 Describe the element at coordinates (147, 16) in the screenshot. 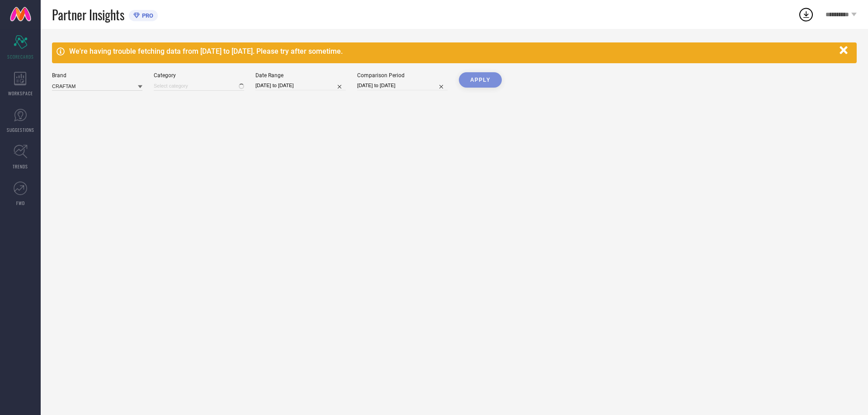

I see `span: PRO` at that location.